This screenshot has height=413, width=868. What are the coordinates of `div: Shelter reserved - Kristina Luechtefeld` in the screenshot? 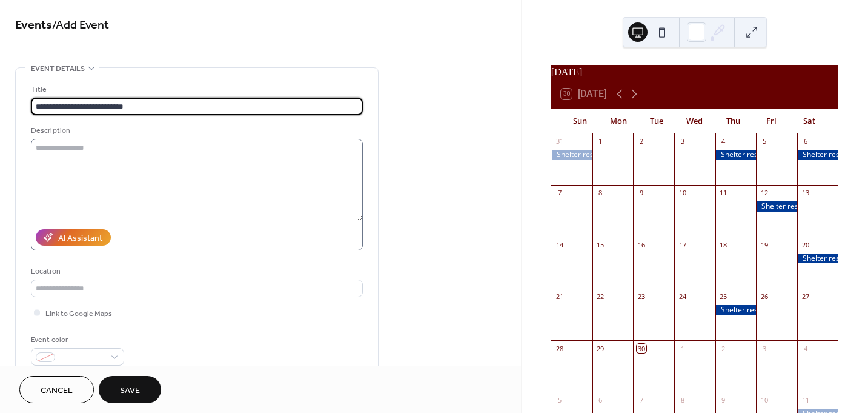 It's located at (817, 155).